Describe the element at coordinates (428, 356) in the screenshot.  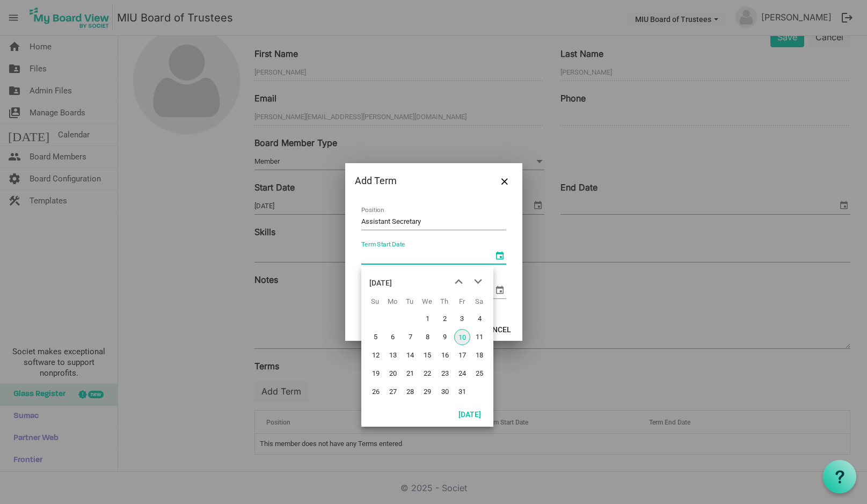
I see `span: Wednesday, October 15, 2025` at that location.